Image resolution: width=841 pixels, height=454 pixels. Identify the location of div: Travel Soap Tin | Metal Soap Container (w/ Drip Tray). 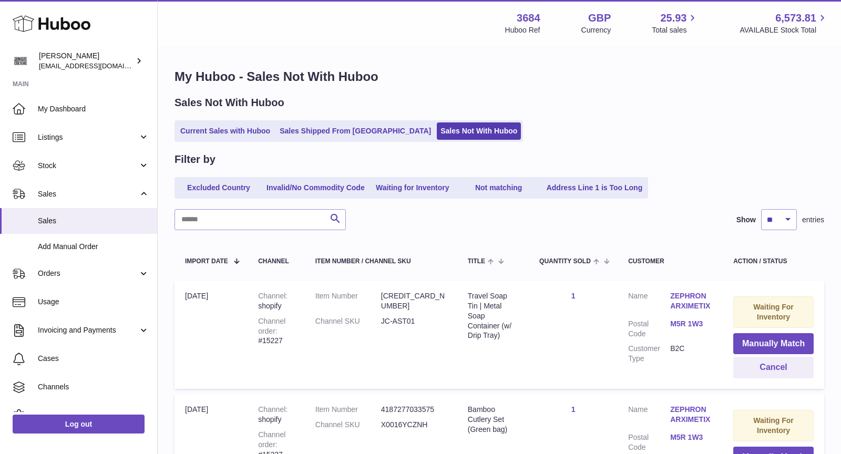
(493, 316).